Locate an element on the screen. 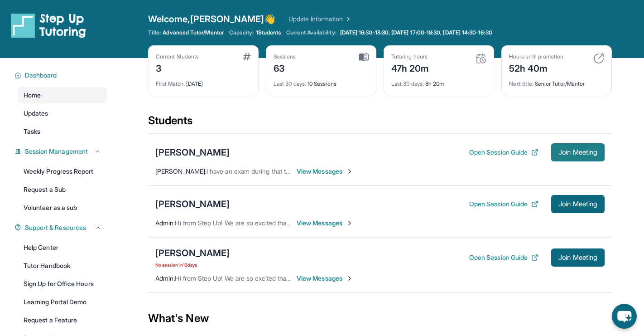 The image size is (644, 336). div: Sessions is located at coordinates (285, 57).